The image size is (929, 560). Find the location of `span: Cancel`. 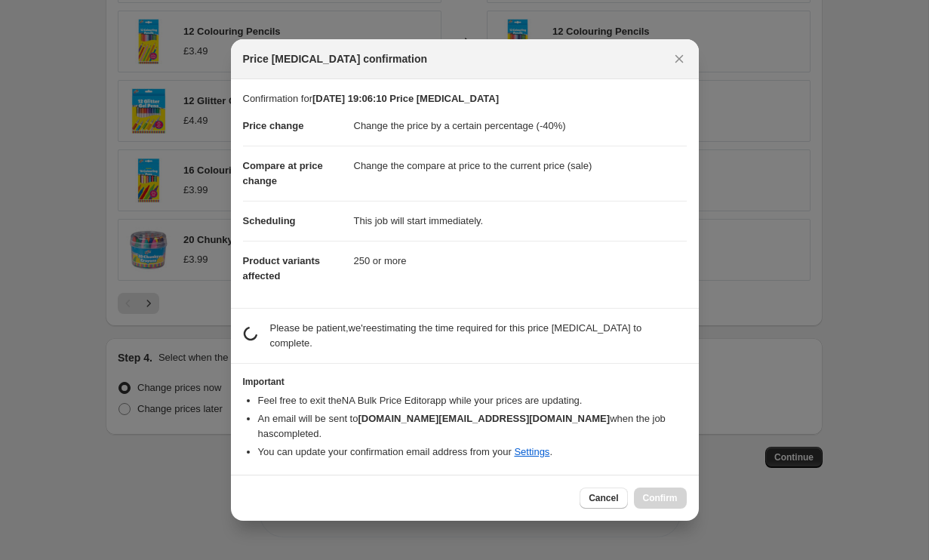

span: Cancel is located at coordinates (603, 497).